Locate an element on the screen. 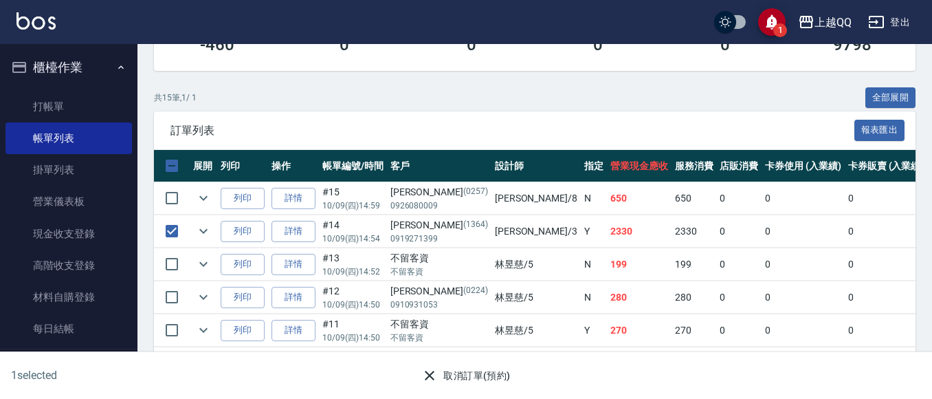  a: 掛單列表 is located at coordinates (69, 170).